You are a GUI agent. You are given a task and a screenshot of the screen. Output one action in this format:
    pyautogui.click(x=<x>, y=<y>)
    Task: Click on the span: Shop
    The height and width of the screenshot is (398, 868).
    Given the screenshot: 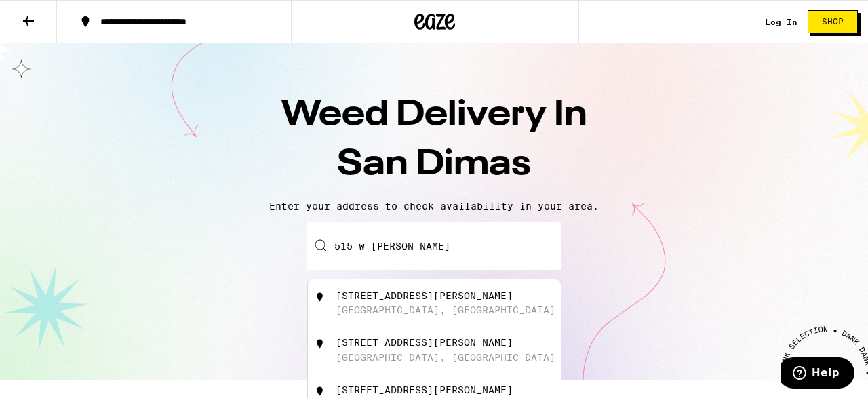 What is the action you would take?
    pyautogui.click(x=833, y=21)
    